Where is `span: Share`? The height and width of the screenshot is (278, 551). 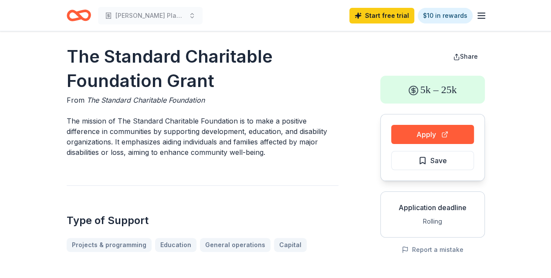 span: Share is located at coordinates (469, 56).